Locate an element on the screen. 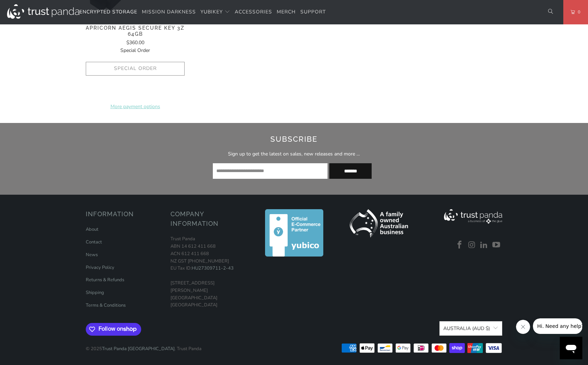 This screenshot has width=588, height=365. p: © 2025 . Trust Panda is located at coordinates (143, 345).